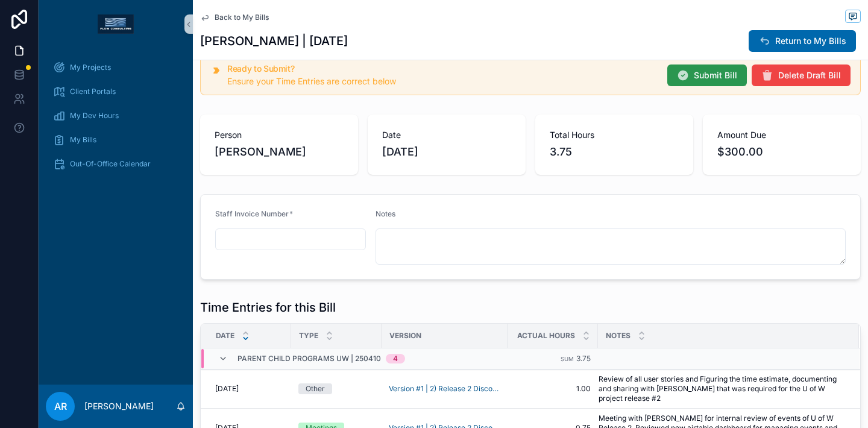 The height and width of the screenshot is (428, 868). Describe the element at coordinates (442, 81) in the screenshot. I see `div: Ensure your Time Entries are correct below` at that location.